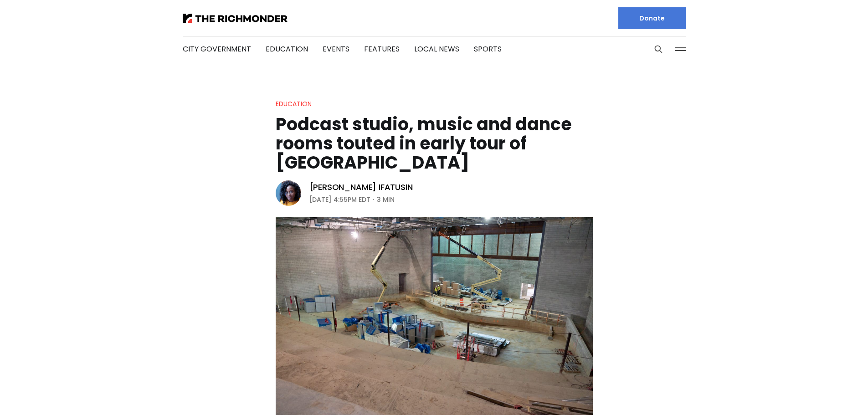 The width and height of the screenshot is (868, 415). Describe the element at coordinates (437, 48) in the screenshot. I see `a: Local News` at that location.